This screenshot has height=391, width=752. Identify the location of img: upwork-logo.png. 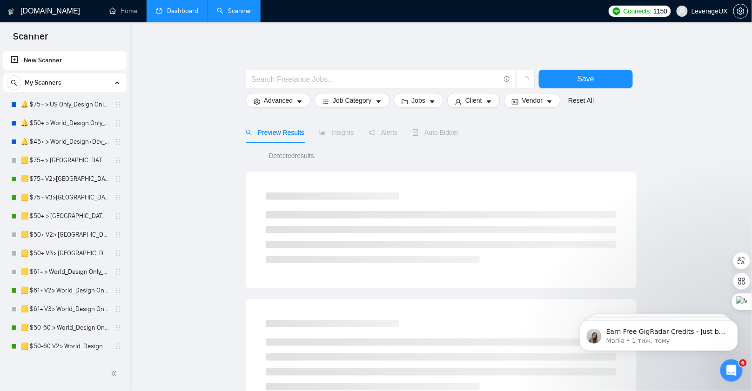
(616, 11).